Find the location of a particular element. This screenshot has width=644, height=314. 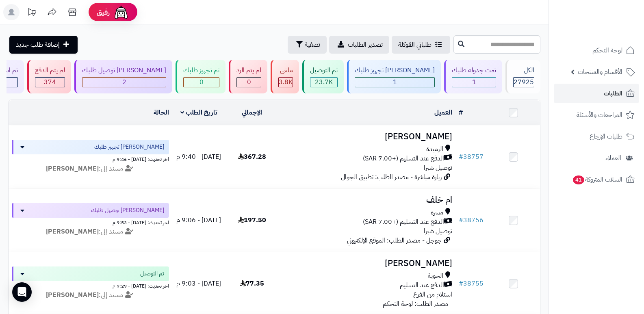

span: إضافة طلب جديد is located at coordinates (38, 45).